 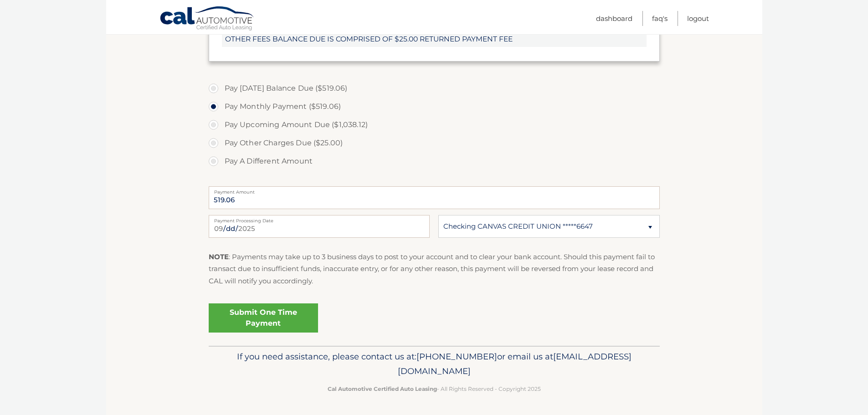 What do you see at coordinates (434, 143) in the screenshot?
I see `label: Pay Other Charges Due ($25.00)` at bounding box center [434, 143].